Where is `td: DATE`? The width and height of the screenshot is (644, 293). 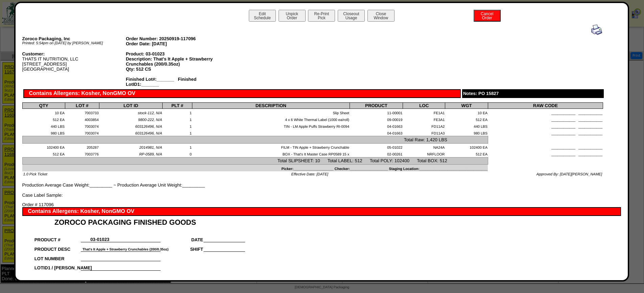
td: DATE is located at coordinates (182, 237).